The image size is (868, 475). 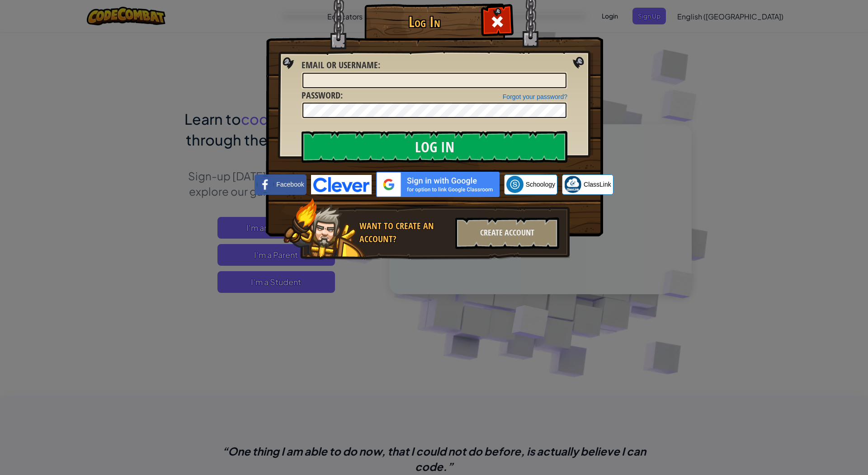 I want to click on h1: Log In, so click(x=424, y=22).